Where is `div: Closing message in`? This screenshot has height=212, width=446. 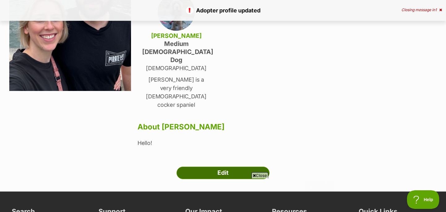
div: Closing message in is located at coordinates (422, 10).